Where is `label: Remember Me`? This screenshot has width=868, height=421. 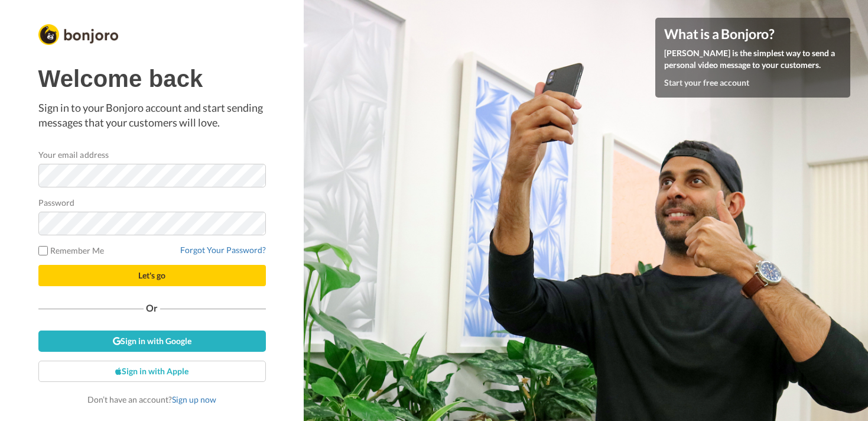
label: Remember Me is located at coordinates (71, 250).